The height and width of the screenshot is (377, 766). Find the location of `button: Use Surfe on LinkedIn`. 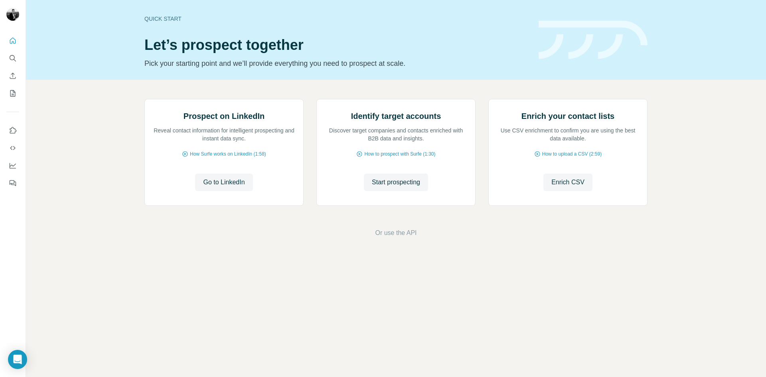

button: Use Surfe on LinkedIn is located at coordinates (13, 131).